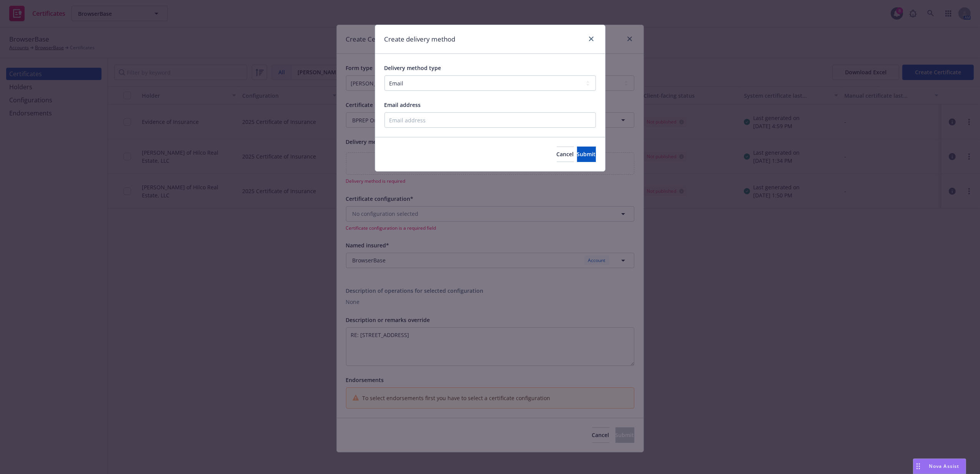 The image size is (980, 474). I want to click on span: Email address, so click(403, 104).